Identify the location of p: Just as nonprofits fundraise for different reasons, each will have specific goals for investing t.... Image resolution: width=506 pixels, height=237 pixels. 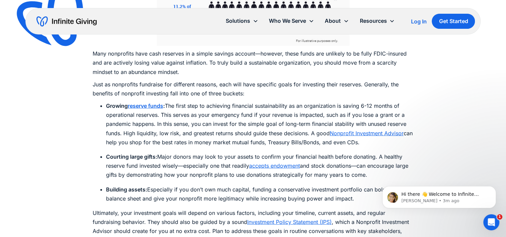
(253, 89).